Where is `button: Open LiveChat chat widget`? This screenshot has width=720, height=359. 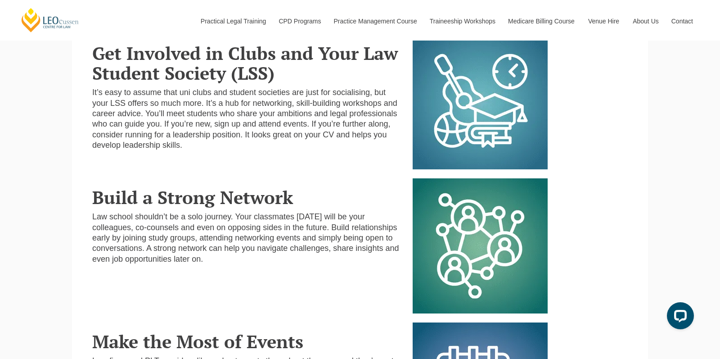 button: Open LiveChat chat widget is located at coordinates (21, 17).